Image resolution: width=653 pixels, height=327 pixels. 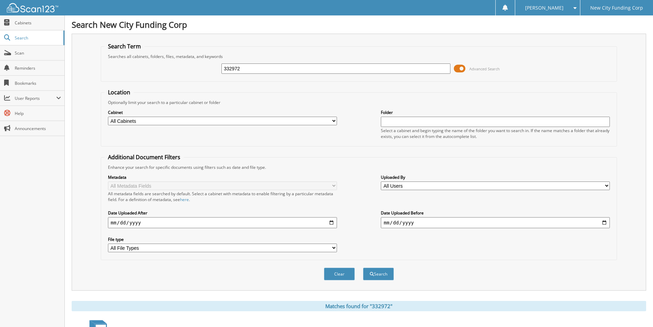 I want to click on button: Search, so click(x=378, y=273).